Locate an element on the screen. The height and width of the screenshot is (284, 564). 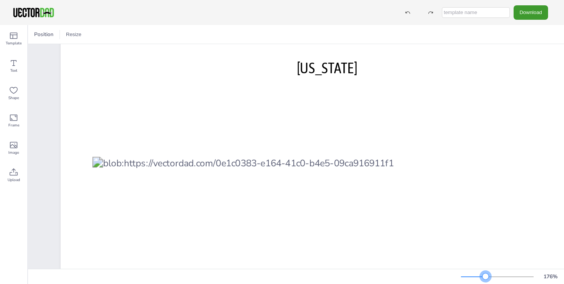
span: Frame is located at coordinates (14, 125).